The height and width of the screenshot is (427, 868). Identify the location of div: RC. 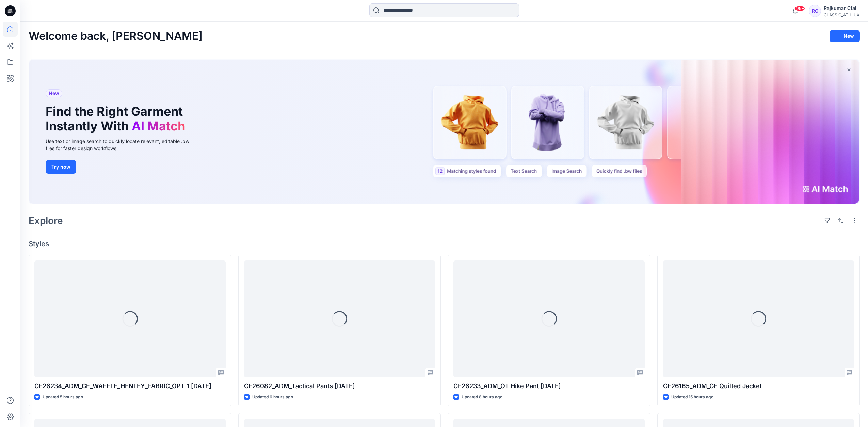
(815, 11).